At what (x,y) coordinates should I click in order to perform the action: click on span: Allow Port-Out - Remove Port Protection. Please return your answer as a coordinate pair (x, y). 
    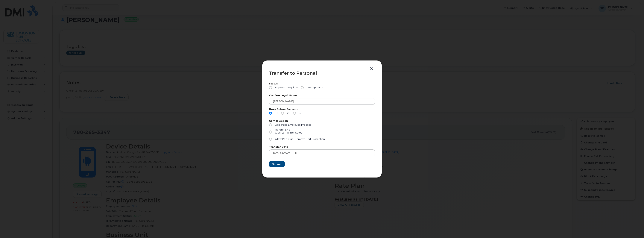
    Looking at the image, I should click on (300, 139).